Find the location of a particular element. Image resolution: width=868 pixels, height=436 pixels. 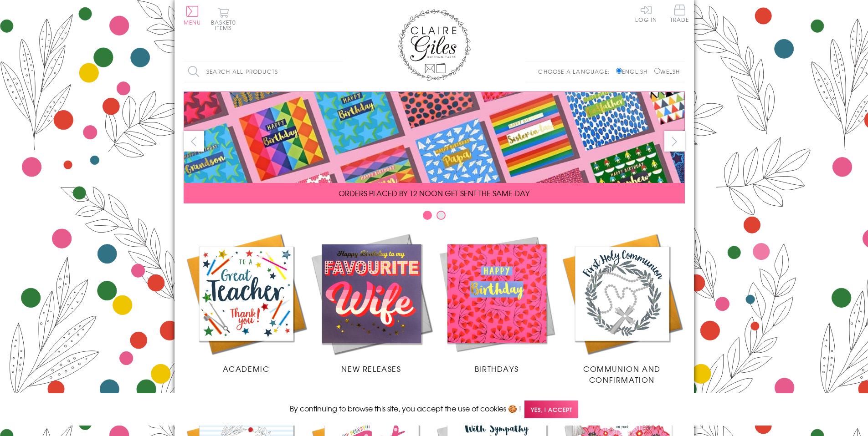

span: ORDERS PLACED BY 12 NOON GET SENT THE SAME DAY is located at coordinates (434, 193).